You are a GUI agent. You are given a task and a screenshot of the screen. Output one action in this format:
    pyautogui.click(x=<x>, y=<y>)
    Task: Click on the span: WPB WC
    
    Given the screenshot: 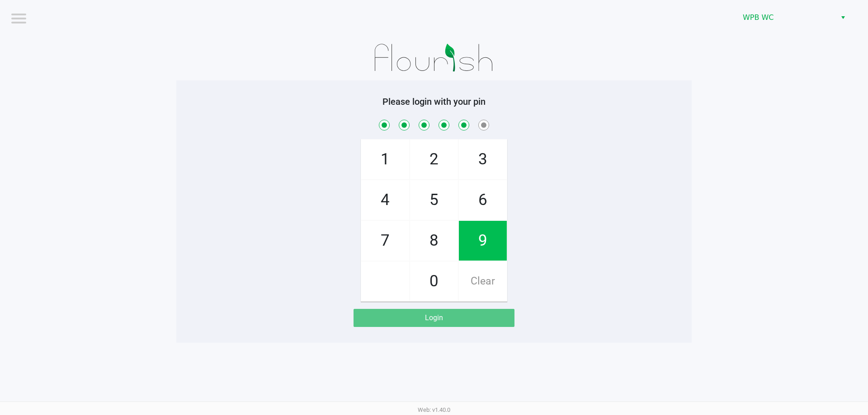 What is the action you would take?
    pyautogui.click(x=786, y=18)
    